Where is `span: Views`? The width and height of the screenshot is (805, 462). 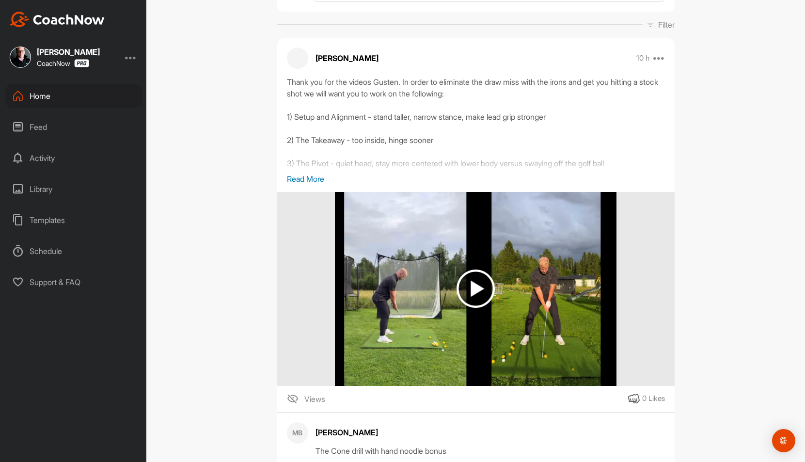
span: Views is located at coordinates (315, 399).